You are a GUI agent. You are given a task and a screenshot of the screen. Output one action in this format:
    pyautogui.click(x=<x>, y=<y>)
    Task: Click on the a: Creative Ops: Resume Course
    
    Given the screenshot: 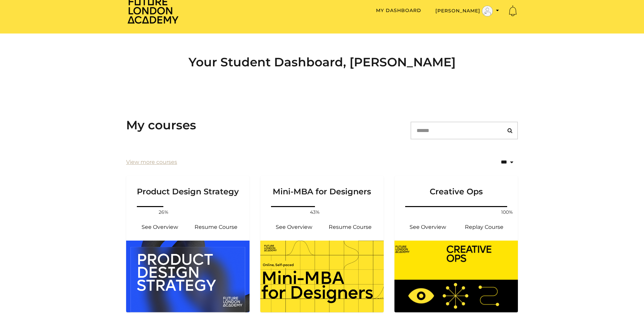 What is the action you would take?
    pyautogui.click(x=485, y=227)
    